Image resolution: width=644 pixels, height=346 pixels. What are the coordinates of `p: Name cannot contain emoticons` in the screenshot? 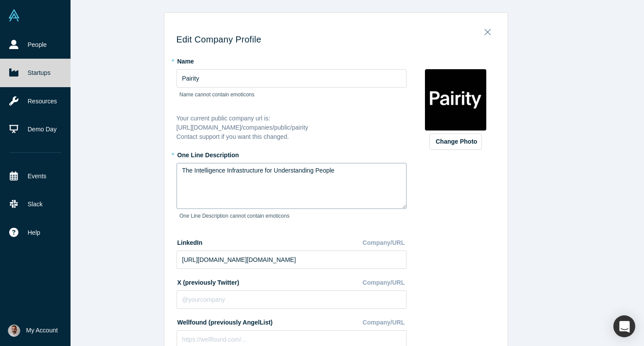 It's located at (291, 94).